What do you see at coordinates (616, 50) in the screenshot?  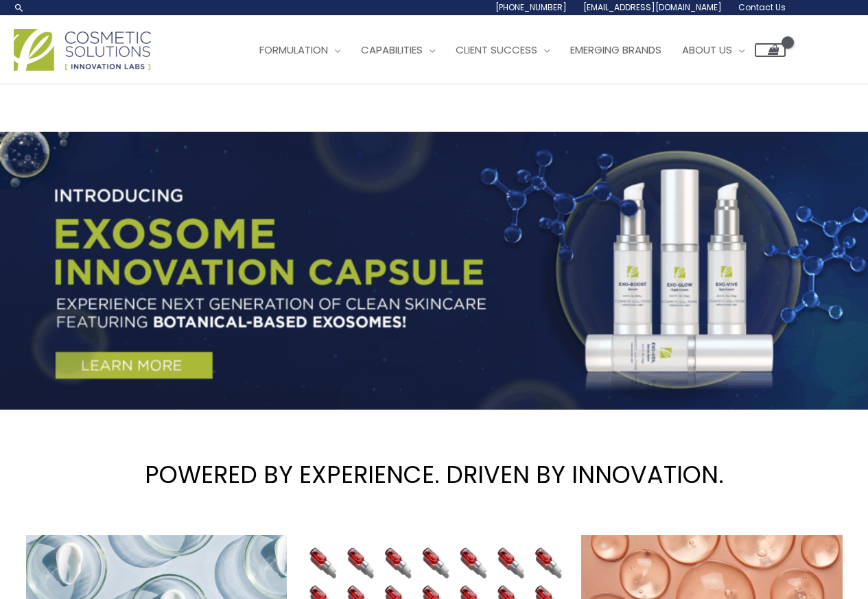 I see `span: Emerging Brands` at bounding box center [616, 50].